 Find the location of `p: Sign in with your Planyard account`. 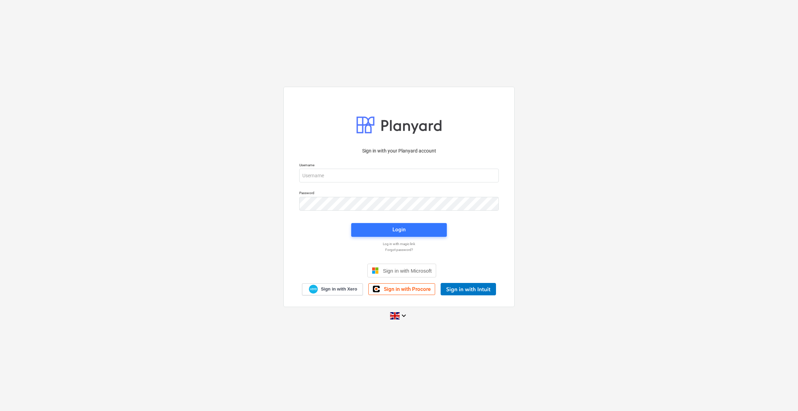

p: Sign in with your Planyard account is located at coordinates (399, 151).